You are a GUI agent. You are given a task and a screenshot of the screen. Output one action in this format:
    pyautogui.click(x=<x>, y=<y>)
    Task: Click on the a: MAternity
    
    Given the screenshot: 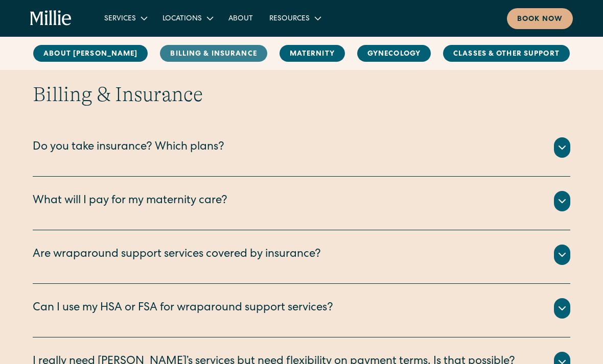 What is the action you would take?
    pyautogui.click(x=312, y=53)
    